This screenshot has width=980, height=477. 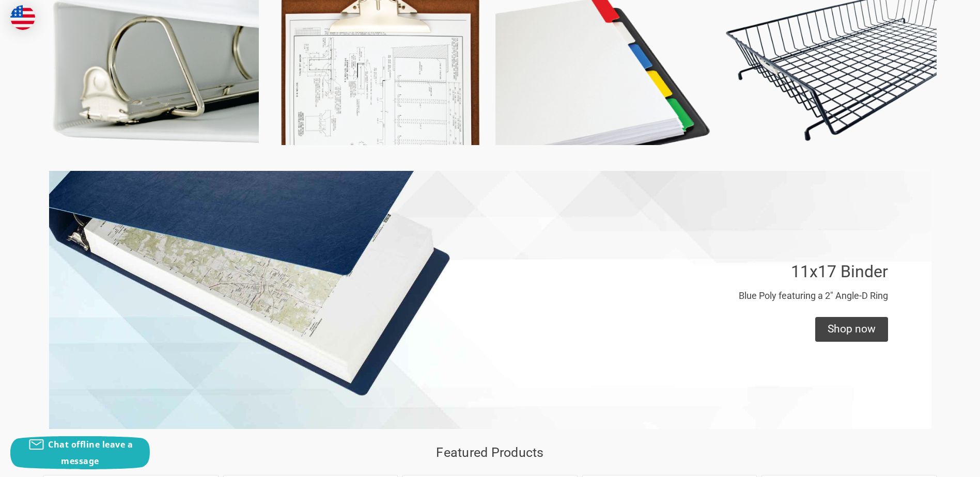 I want to click on div: Shop now, so click(x=851, y=330).